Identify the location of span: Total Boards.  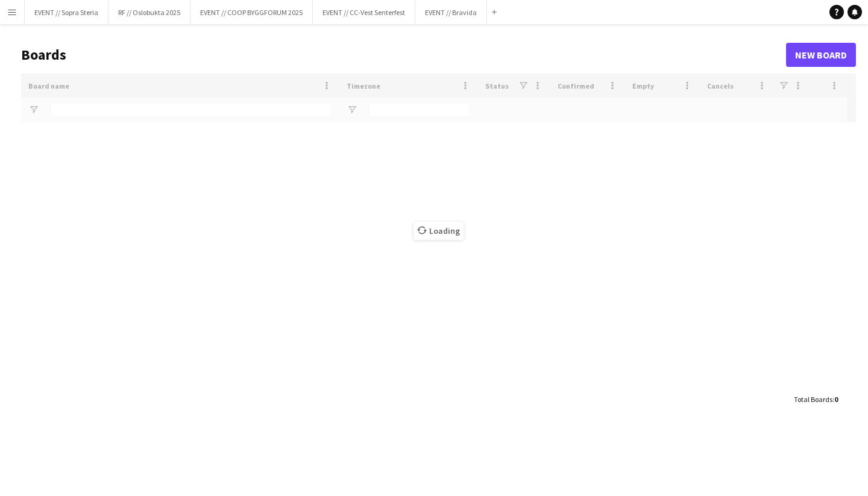
(814, 400).